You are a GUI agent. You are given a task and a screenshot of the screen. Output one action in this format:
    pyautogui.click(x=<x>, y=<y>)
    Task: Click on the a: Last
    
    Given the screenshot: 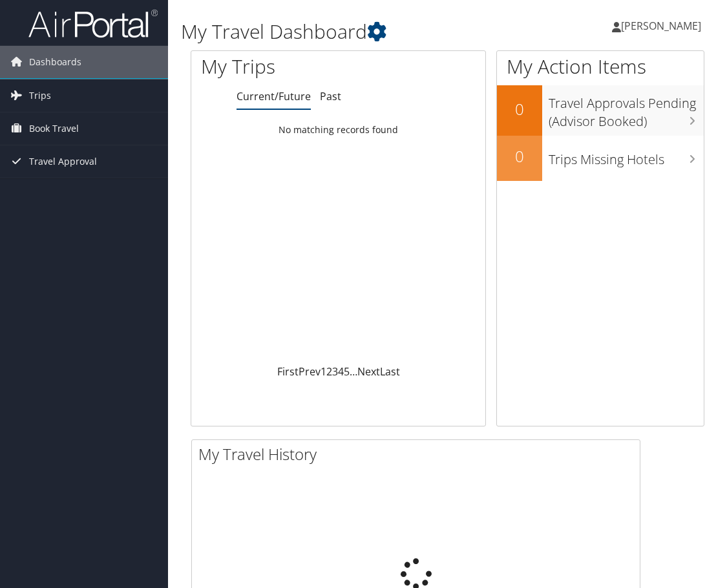 What is the action you would take?
    pyautogui.click(x=390, y=372)
    